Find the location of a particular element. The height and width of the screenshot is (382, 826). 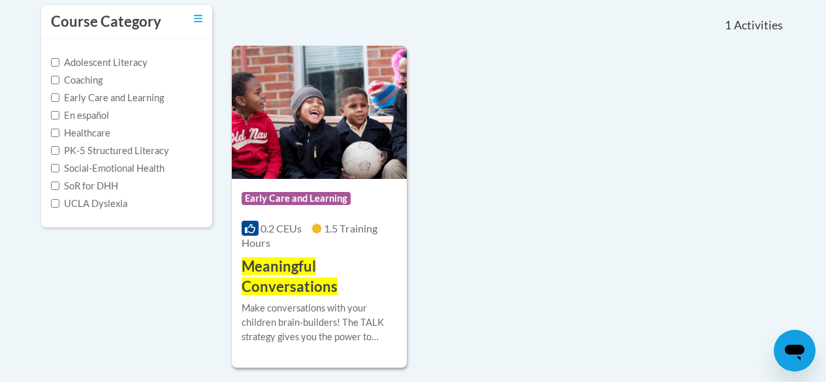

label: UCLA Dyslexia is located at coordinates (89, 204).